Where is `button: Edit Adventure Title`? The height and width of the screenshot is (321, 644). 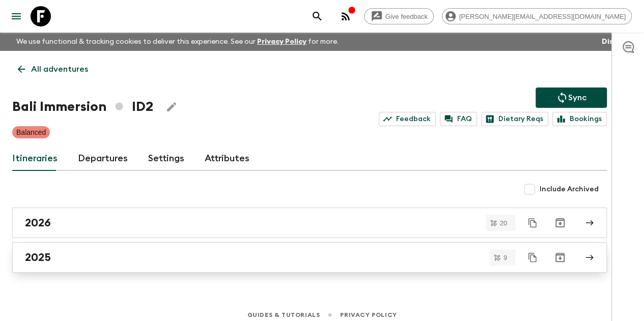
button: Edit Adventure Title is located at coordinates (172, 107).